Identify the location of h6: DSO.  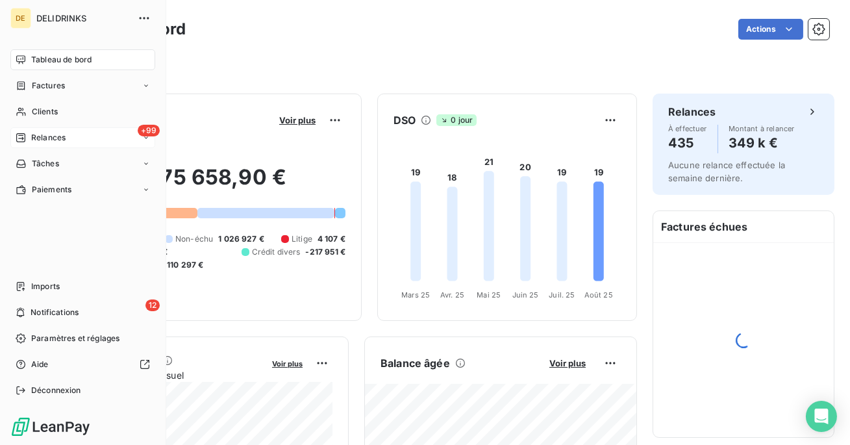
(404, 120).